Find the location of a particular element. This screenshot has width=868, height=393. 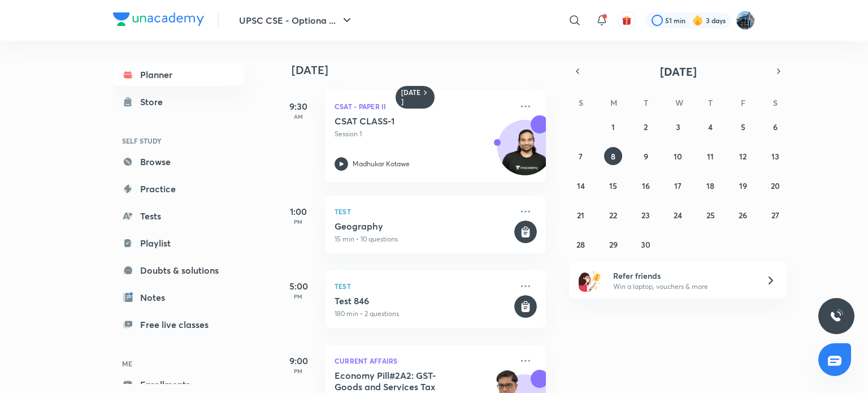

button: September 2, 2025 is located at coordinates (646, 127).